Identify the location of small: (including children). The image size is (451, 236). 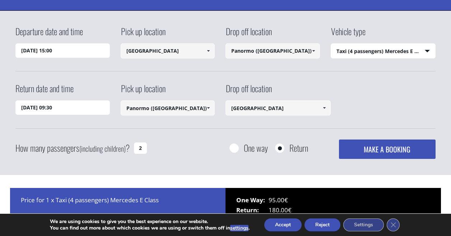
(102, 149).